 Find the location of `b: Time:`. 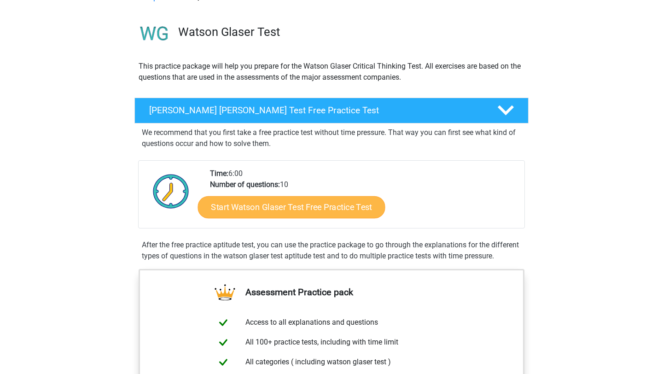

b: Time: is located at coordinates (219, 173).